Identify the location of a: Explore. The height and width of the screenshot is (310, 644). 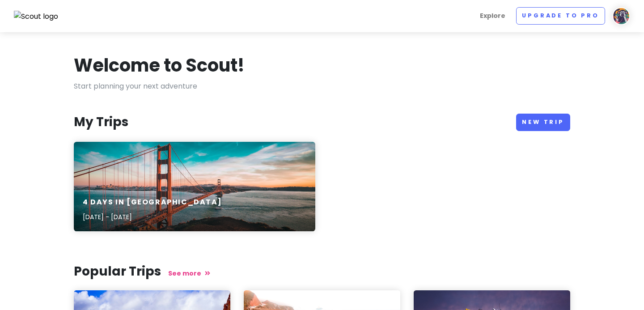
(492, 16).